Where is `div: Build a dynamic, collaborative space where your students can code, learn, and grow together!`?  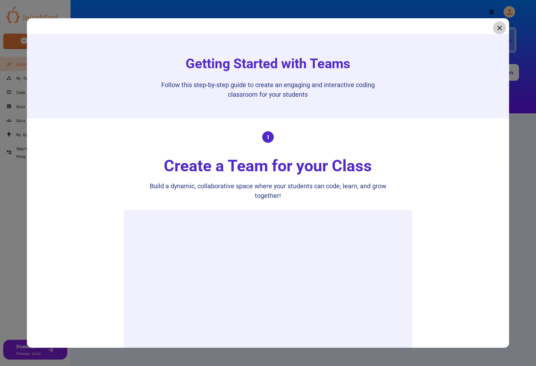
div: Build a dynamic, collaborative space where your students can code, learn, and grow together! is located at coordinates (268, 191).